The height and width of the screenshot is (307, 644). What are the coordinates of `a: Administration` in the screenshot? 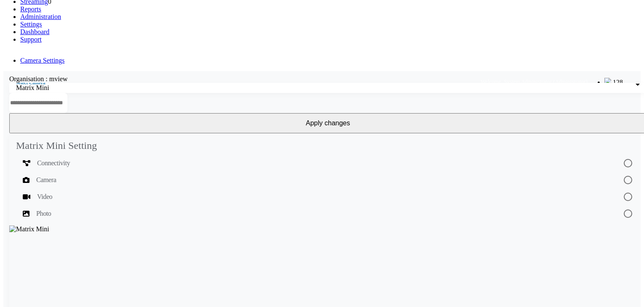 It's located at (41, 16).